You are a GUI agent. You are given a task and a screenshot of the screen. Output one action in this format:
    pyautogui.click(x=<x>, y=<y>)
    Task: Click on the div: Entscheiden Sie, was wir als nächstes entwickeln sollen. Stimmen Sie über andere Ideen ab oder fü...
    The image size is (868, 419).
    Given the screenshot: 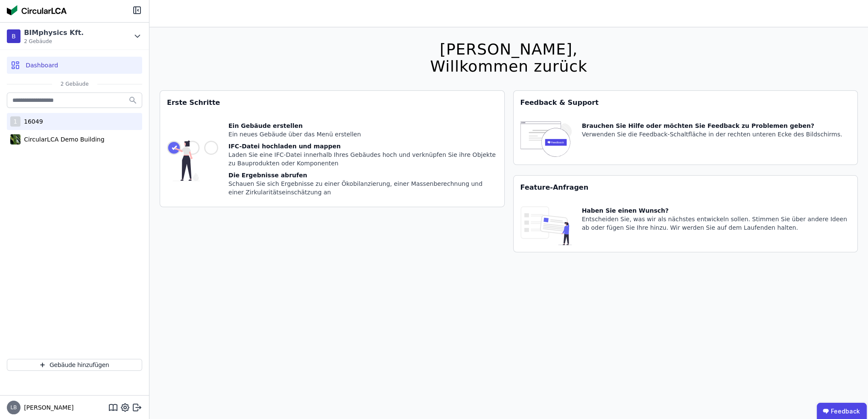 What is the action you would take?
    pyautogui.click(x=716, y=224)
    